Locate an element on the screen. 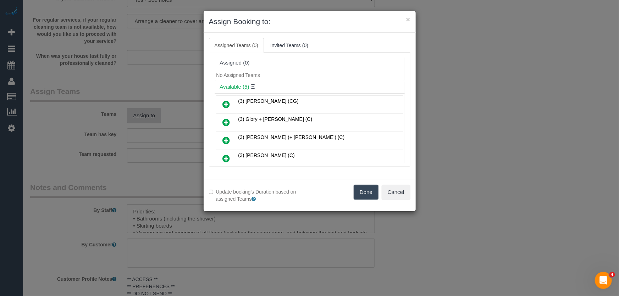  button: Done is located at coordinates (366, 192).